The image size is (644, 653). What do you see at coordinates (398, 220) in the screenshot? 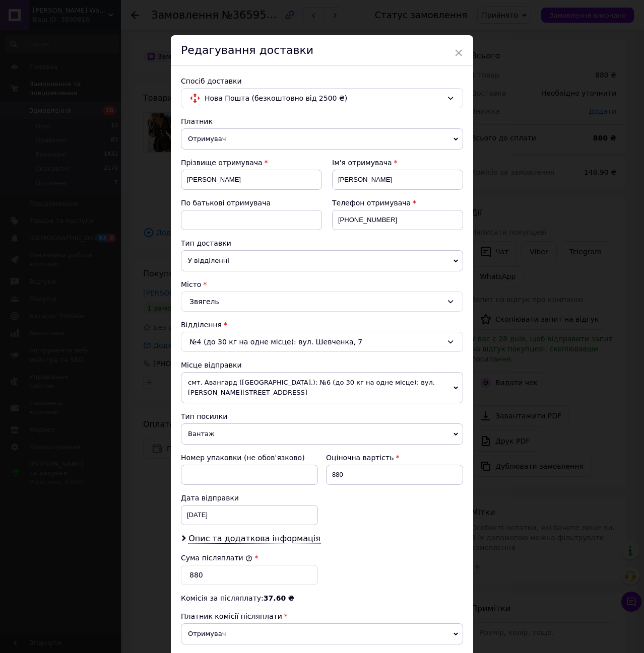
I see `input: +380` at bounding box center [398, 220].